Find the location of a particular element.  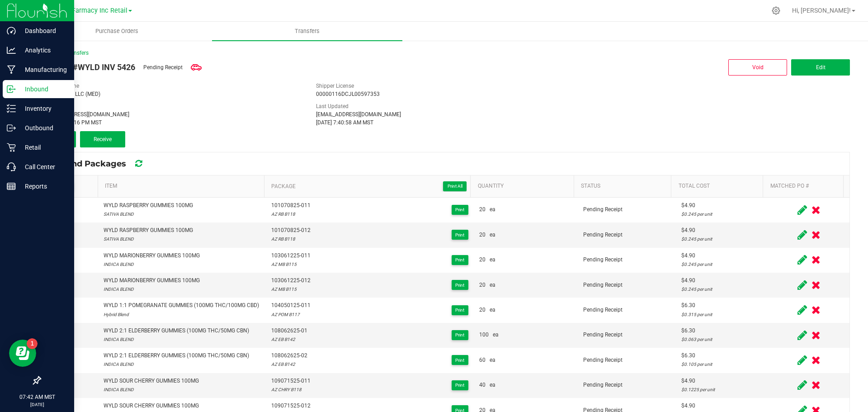

span: Shipper License is located at coordinates (335, 86).